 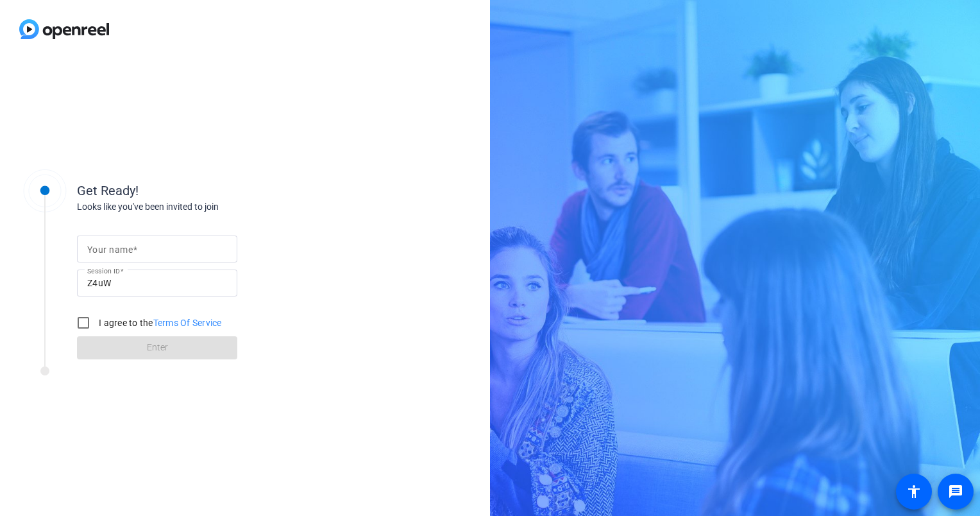 I want to click on mat-label: Your name, so click(x=110, y=250).